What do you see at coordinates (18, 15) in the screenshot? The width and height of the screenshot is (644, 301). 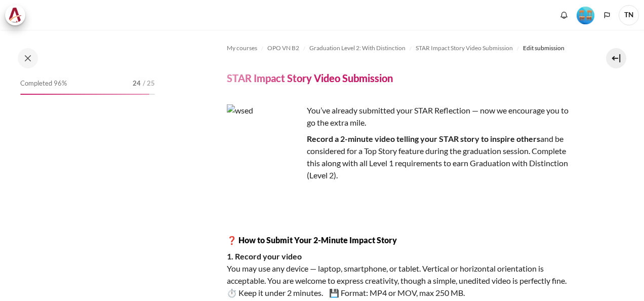 I see `a: Architeck Architeck` at bounding box center [18, 15].